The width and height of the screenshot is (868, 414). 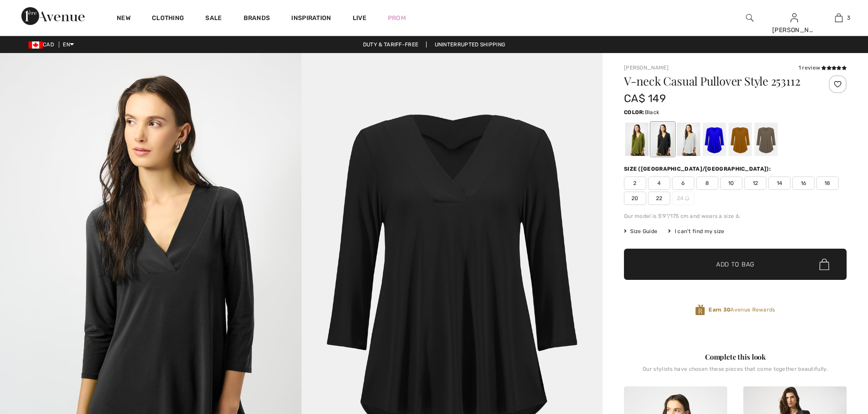 What do you see at coordinates (683, 183) in the screenshot?
I see `span: 6` at bounding box center [683, 183].